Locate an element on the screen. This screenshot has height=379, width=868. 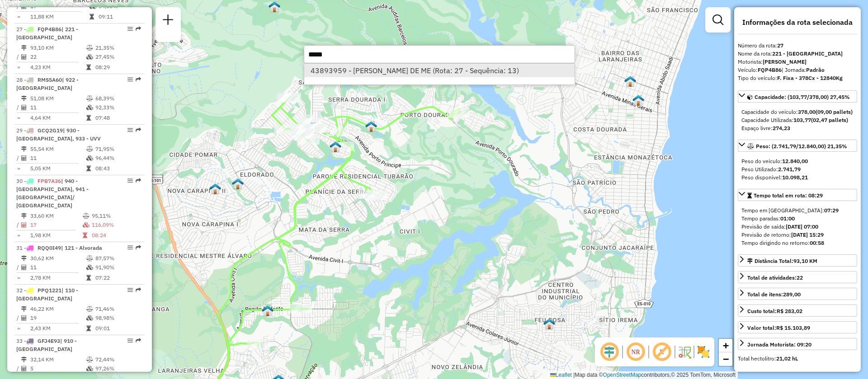
div: Motorista: is located at coordinates (798, 62).